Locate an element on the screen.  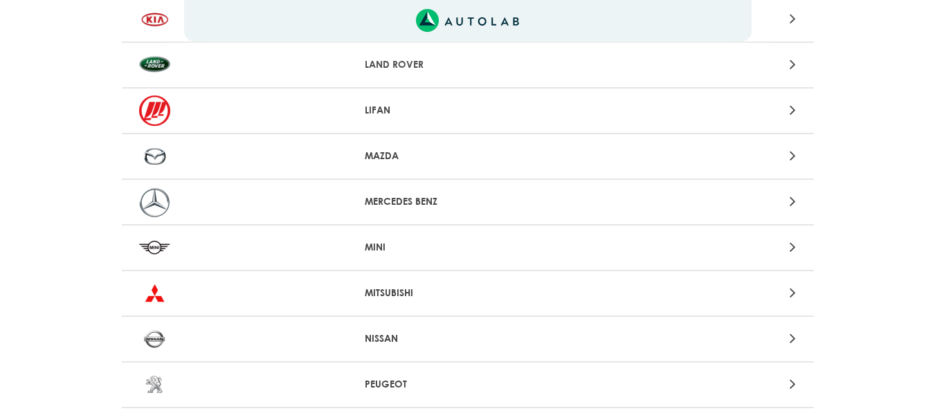
a: Link al sitio de autolab is located at coordinates (467, 19).